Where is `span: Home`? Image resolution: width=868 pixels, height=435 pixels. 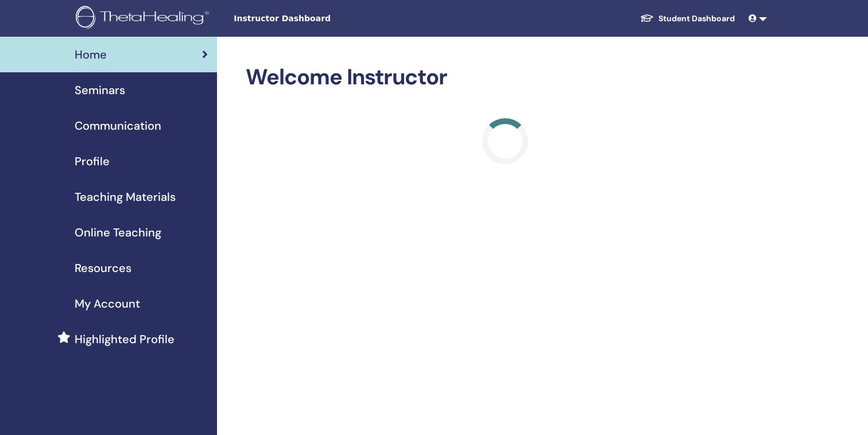 span: Home is located at coordinates (91, 54).